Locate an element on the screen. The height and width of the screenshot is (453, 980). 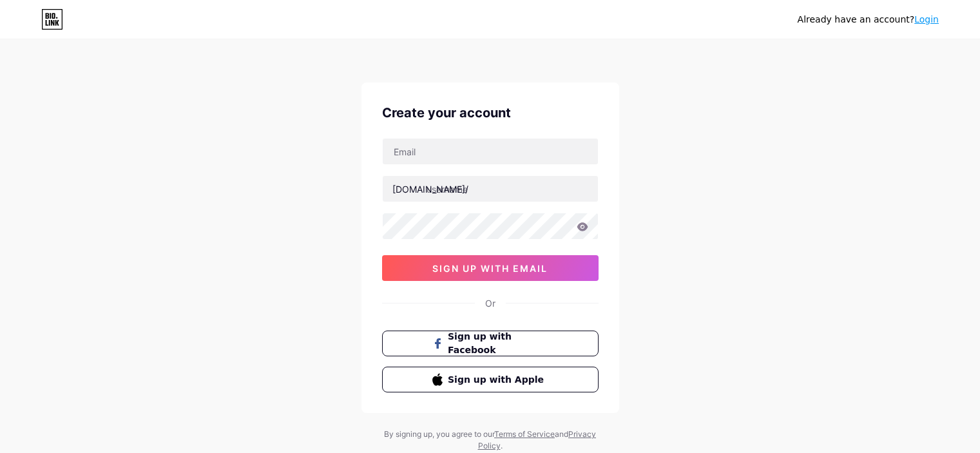
div: By signing up, you agree to our and . is located at coordinates (490, 440).